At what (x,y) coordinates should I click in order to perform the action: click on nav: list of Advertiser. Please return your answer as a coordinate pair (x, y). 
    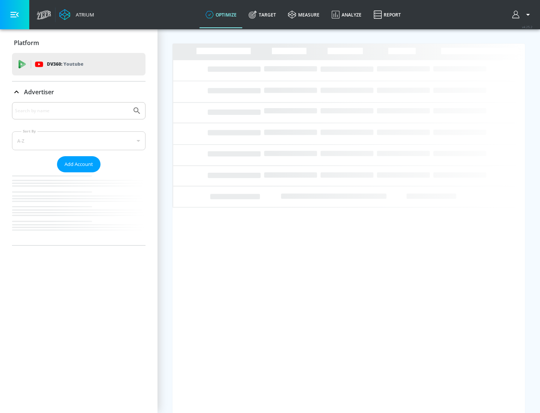
    Looking at the image, I should click on (79, 209).